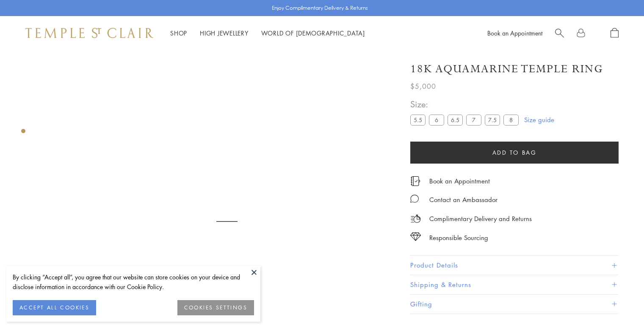 This screenshot has height=328, width=644. What do you see at coordinates (23, 133) in the screenshot?
I see `div: Product gallery navigation` at bounding box center [23, 133].